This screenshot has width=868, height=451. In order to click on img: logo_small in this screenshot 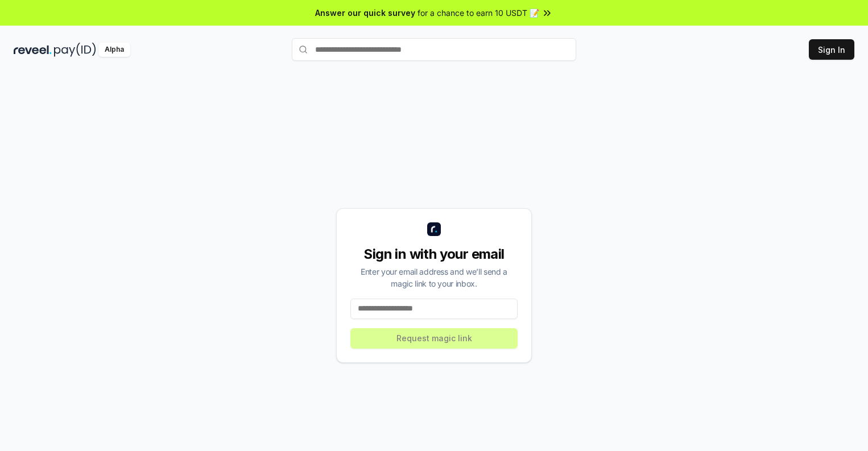, I will do `click(434, 229)`.